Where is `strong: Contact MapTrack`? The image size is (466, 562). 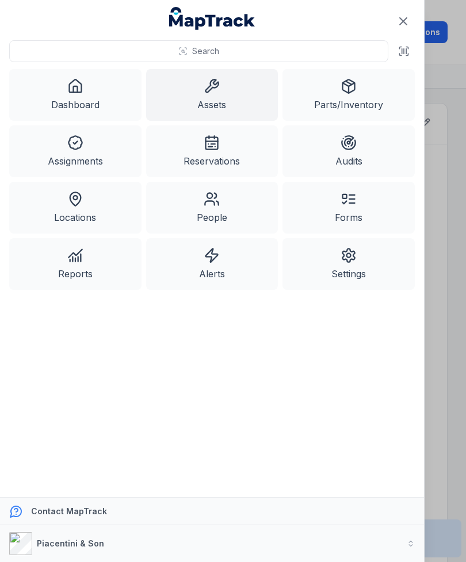
strong: Contact MapTrack is located at coordinates (69, 510).